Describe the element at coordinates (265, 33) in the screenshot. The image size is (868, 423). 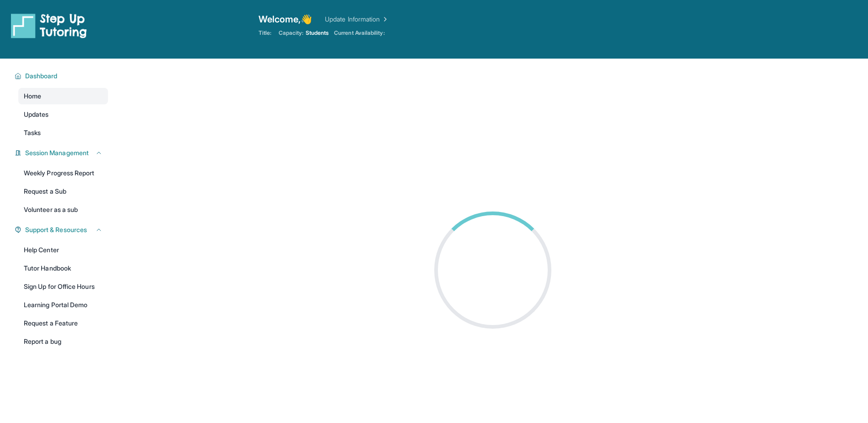
I see `span: Title:` at that location.